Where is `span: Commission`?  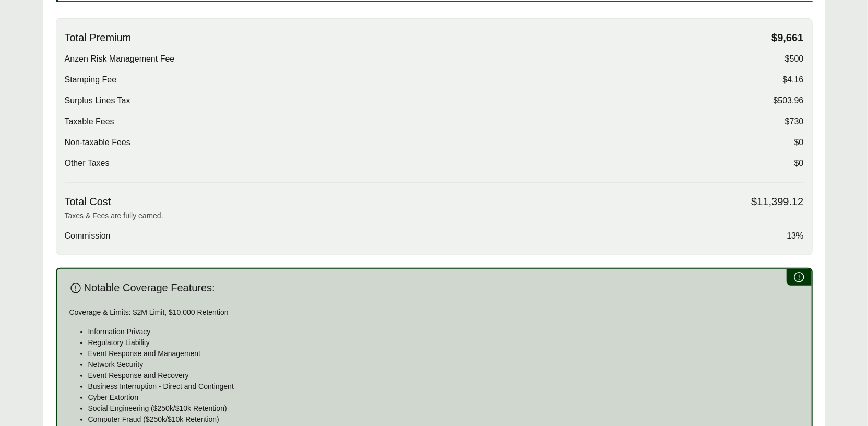 span: Commission is located at coordinates (87, 236).